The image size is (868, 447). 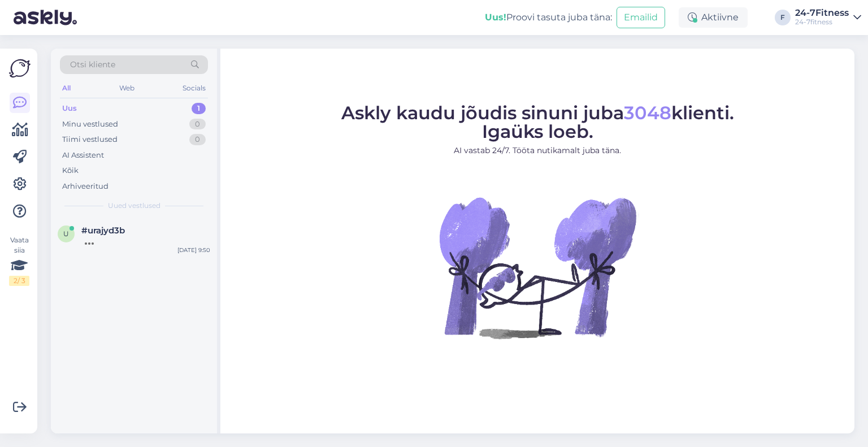 What do you see at coordinates (713, 17) in the screenshot?
I see `div: Aktiivne` at bounding box center [713, 17].